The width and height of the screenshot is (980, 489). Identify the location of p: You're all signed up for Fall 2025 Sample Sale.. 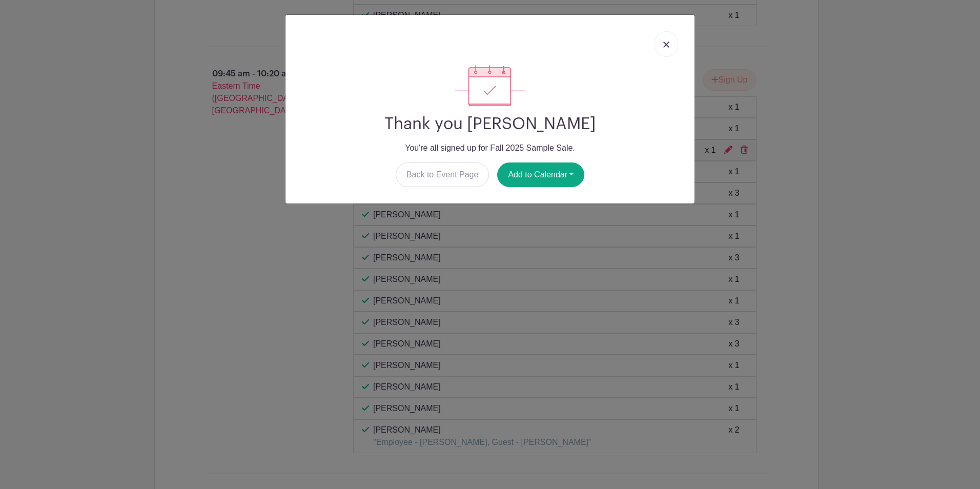
(490, 148).